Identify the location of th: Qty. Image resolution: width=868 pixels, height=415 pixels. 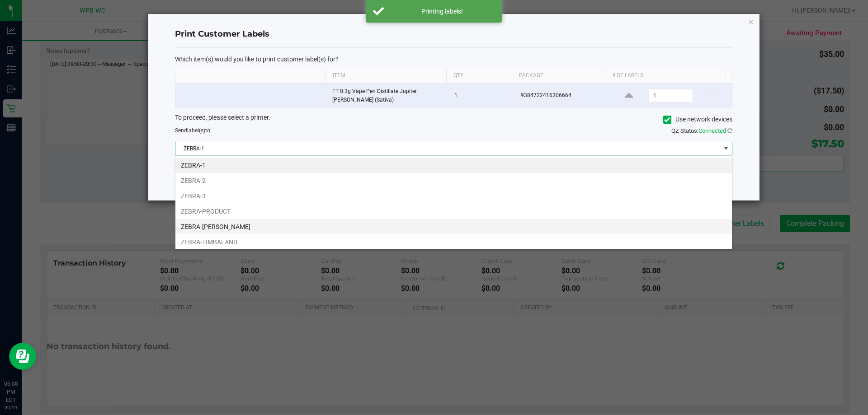
(479, 76).